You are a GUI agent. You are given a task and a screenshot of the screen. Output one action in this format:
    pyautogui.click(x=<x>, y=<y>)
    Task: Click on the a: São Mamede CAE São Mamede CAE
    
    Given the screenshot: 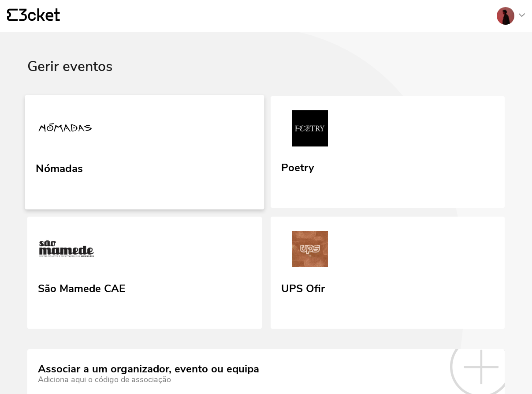 What is the action you would take?
    pyautogui.click(x=144, y=273)
    